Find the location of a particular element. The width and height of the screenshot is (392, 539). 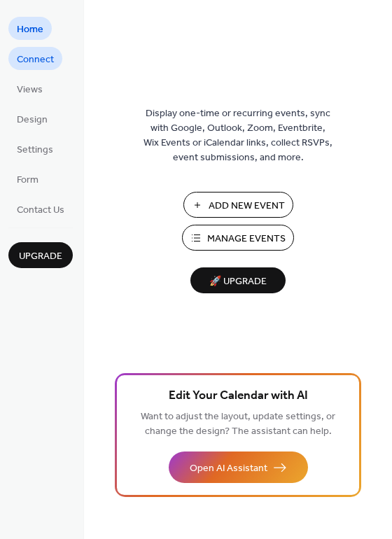

span: Settings is located at coordinates (35, 150).